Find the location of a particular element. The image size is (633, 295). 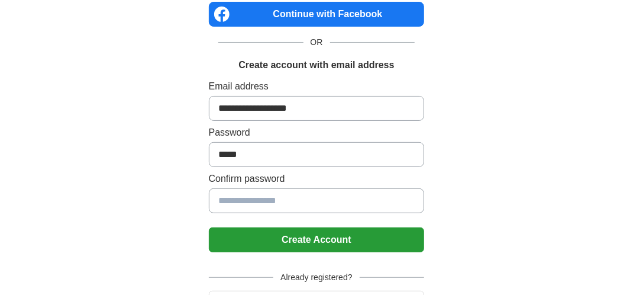

button: Create Account is located at coordinates (317, 240).